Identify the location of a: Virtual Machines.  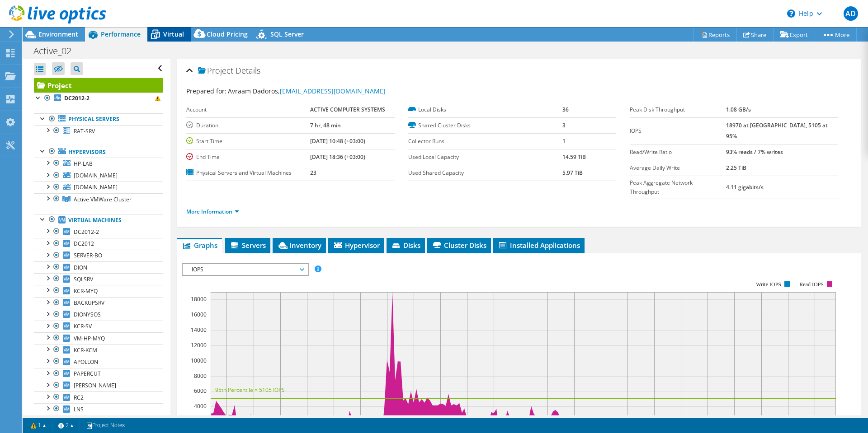
(99, 220).